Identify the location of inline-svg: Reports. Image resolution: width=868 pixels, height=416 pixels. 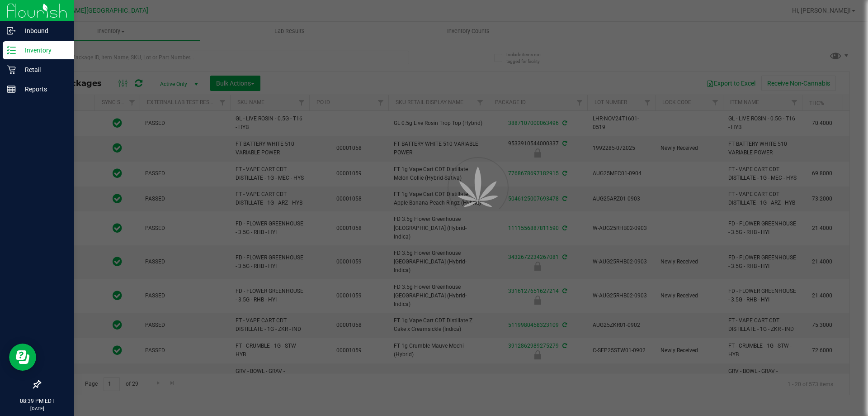
(11, 89).